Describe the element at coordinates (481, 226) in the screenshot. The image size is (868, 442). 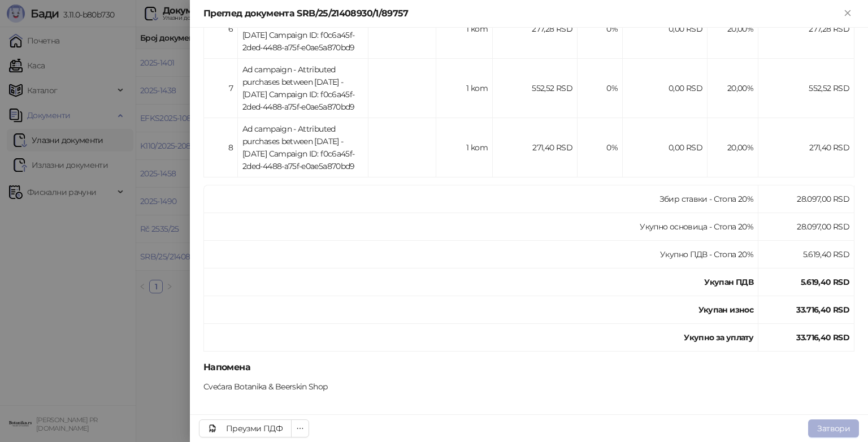
I see `td: Укупно основица - Стопа 20%` at that location.